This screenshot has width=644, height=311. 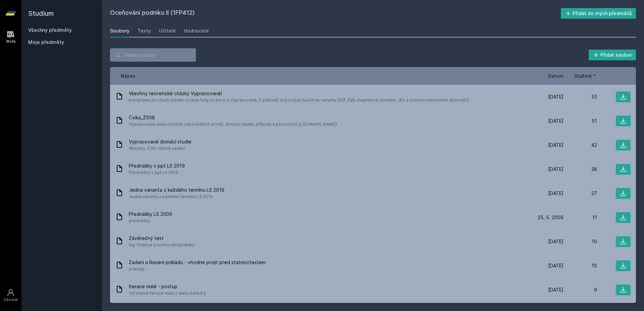 I want to click on button: Přidat do mých předmětů, so click(x=598, y=14).